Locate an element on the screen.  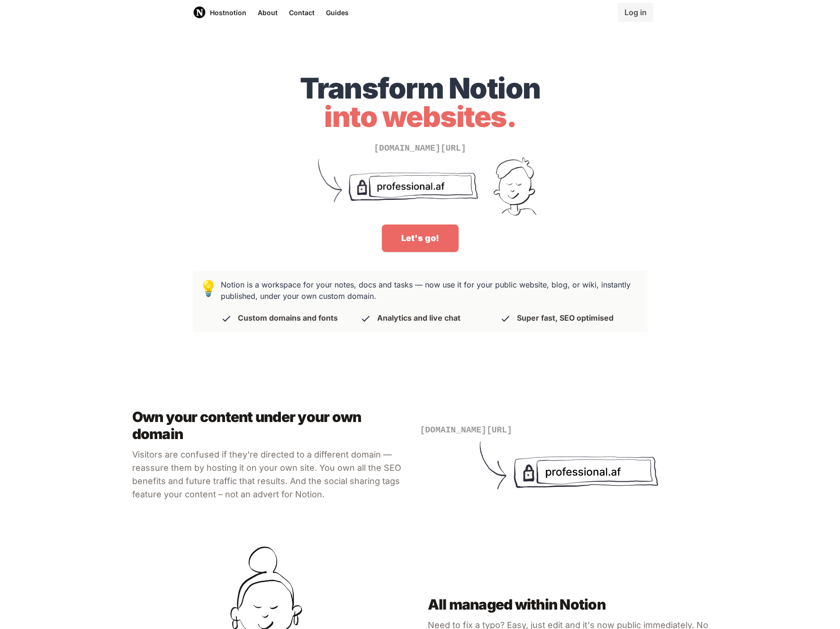
h4: All managed within Notion is located at coordinates (568, 604).